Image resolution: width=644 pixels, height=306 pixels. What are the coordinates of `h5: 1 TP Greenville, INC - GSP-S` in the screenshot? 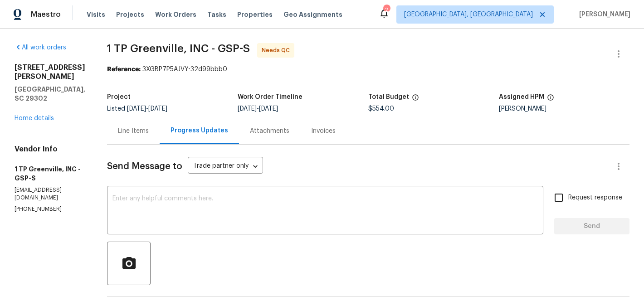 It's located at (50, 174).